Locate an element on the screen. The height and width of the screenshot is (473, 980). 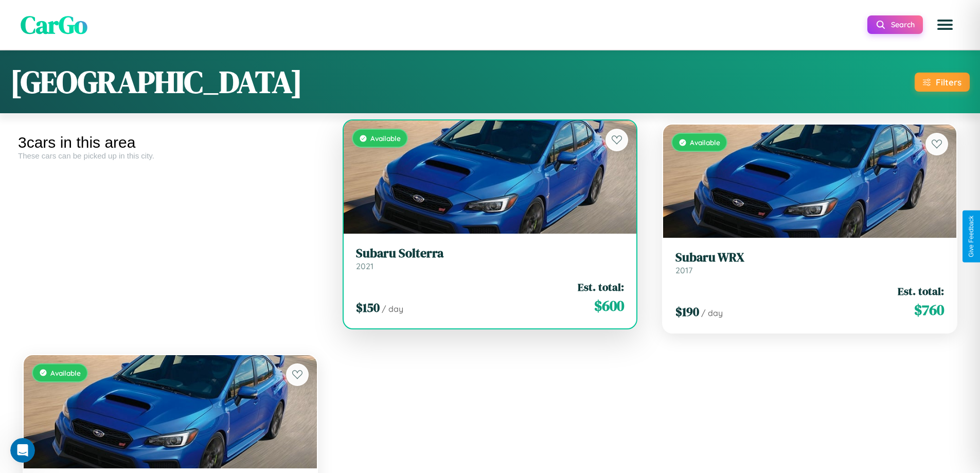
a: Subaru WRX2017 is located at coordinates (809, 263).